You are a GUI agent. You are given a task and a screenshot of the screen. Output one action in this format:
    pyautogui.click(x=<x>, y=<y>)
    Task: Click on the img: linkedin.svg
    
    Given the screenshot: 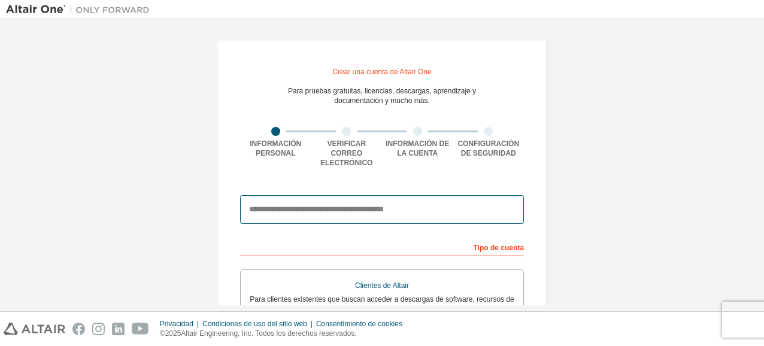 What is the action you would take?
    pyautogui.click(x=118, y=329)
    